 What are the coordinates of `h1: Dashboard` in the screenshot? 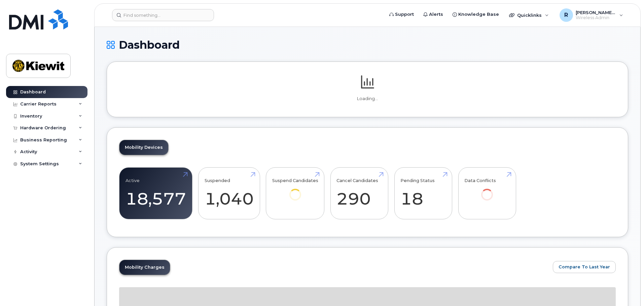 It's located at (367, 45).